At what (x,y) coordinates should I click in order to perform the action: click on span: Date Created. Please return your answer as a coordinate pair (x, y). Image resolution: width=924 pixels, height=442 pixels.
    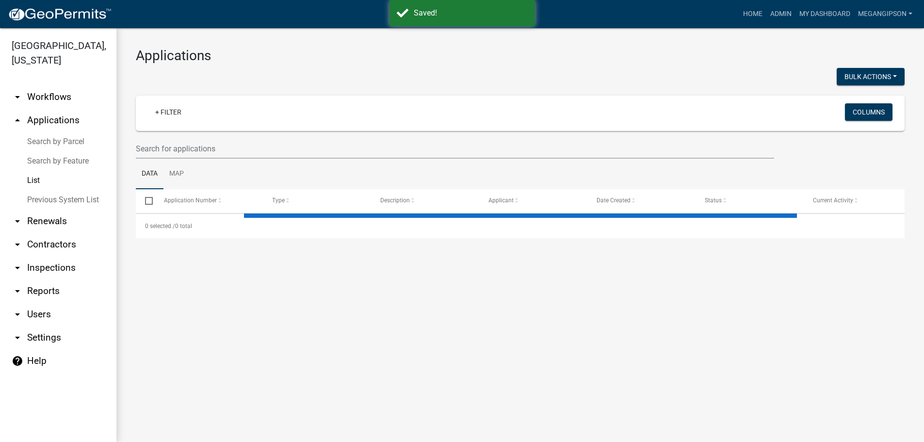
    Looking at the image, I should click on (613, 200).